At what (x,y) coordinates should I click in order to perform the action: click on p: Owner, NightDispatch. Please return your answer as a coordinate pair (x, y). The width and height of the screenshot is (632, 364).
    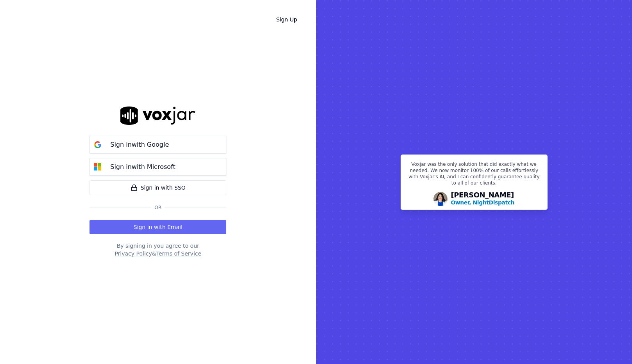
    Looking at the image, I should click on (483, 203).